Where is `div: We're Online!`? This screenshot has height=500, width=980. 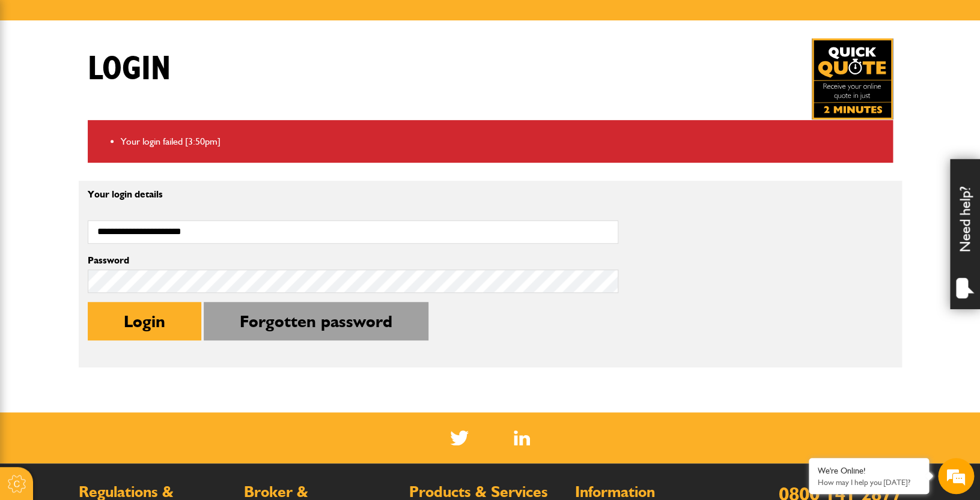 div: We're Online! is located at coordinates (869, 471).